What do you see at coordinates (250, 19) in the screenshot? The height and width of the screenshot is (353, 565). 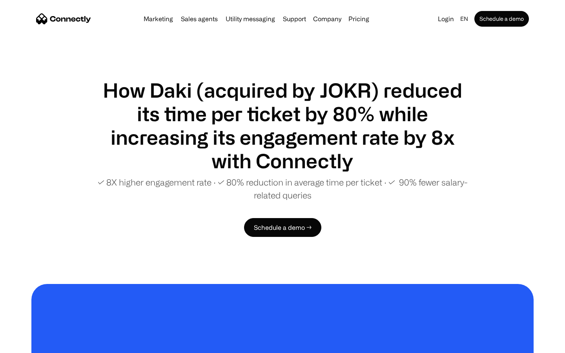 I see `a: Utility messaging` at bounding box center [250, 19].